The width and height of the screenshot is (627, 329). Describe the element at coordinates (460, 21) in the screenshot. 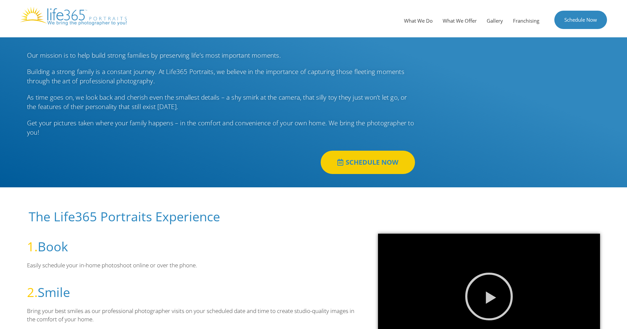

I see `a: What We Offer` at that location.